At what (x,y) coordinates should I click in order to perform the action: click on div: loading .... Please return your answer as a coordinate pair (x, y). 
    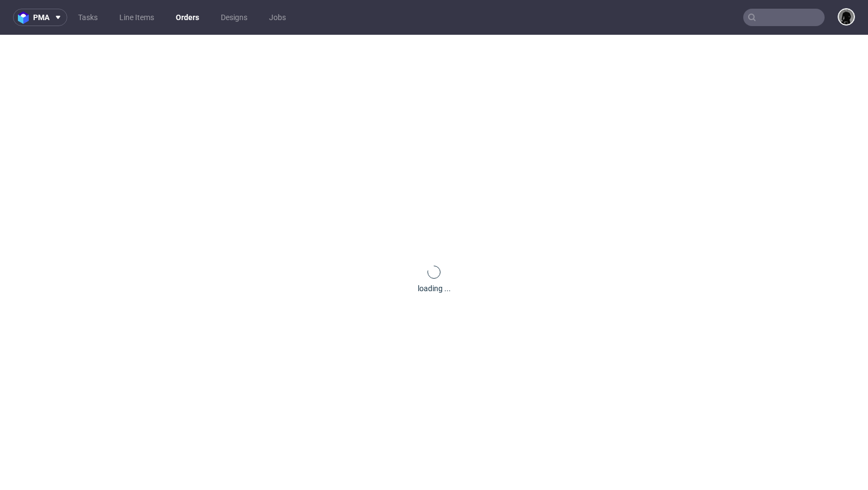
    Looking at the image, I should click on (434, 288).